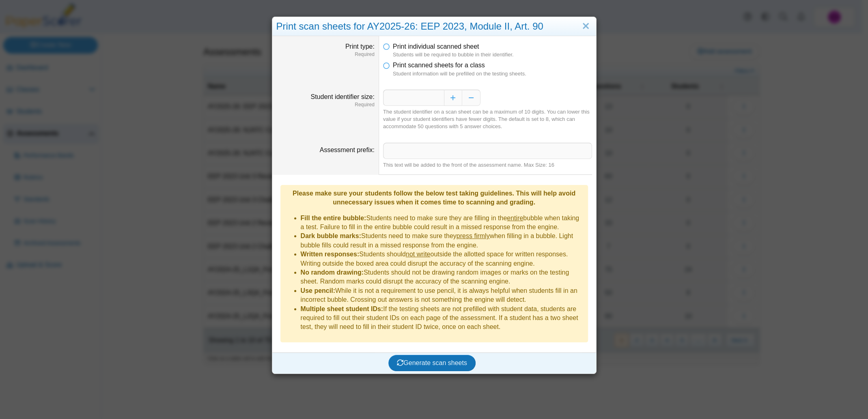 This screenshot has width=868, height=419. What do you see at coordinates (418, 254) in the screenshot?
I see `u: not write` at bounding box center [418, 254].